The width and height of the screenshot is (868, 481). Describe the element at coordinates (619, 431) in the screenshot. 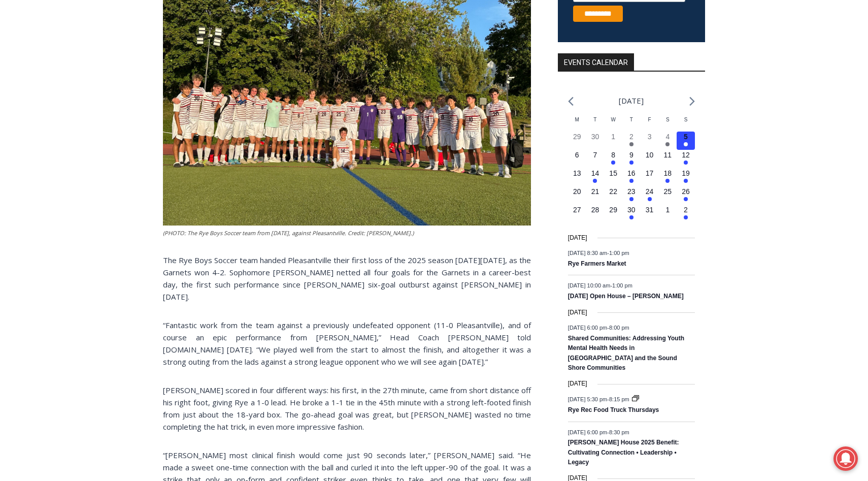

I see `span: 8:30 pm` at that location.